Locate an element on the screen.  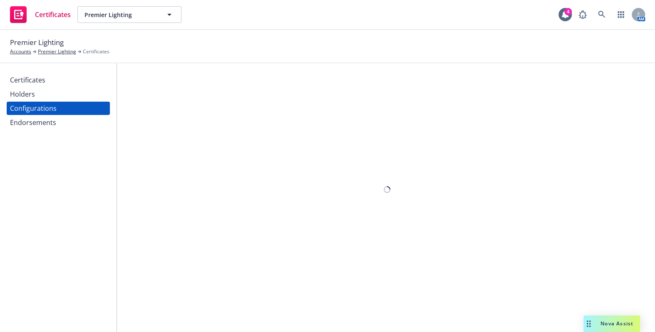
div: Holders is located at coordinates (22, 94).